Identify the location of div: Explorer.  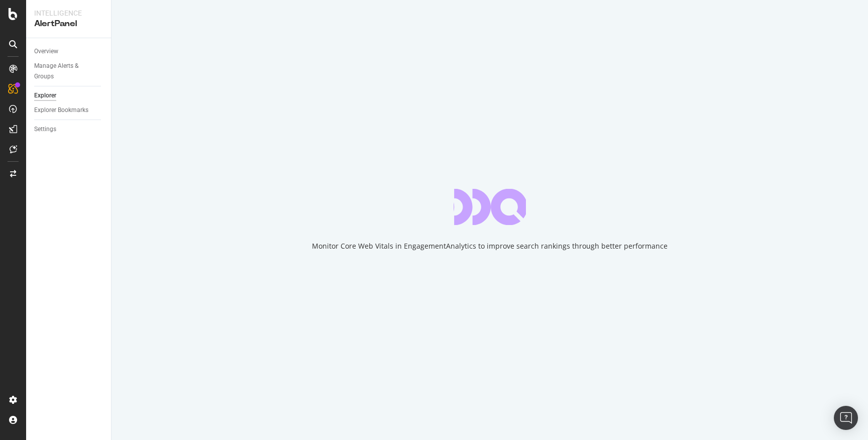
(45, 95).